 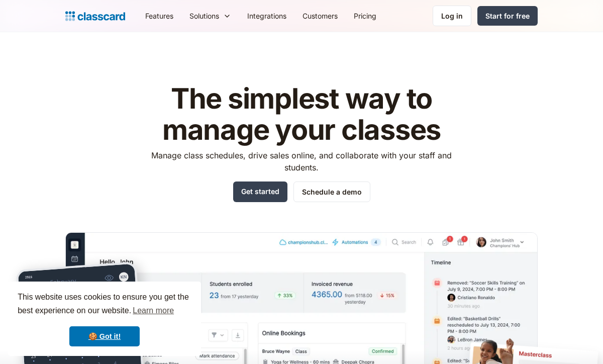 What do you see at coordinates (507, 15) in the screenshot?
I see `a: Start for free` at bounding box center [507, 15].